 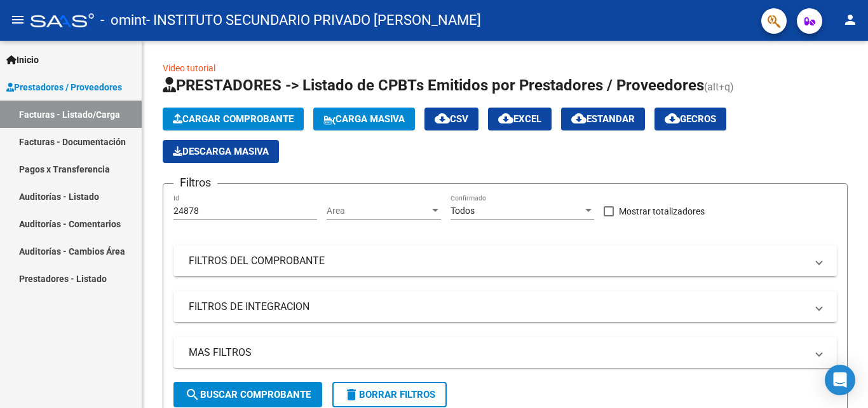 I want to click on button: Carga Masiva, so click(x=364, y=119).